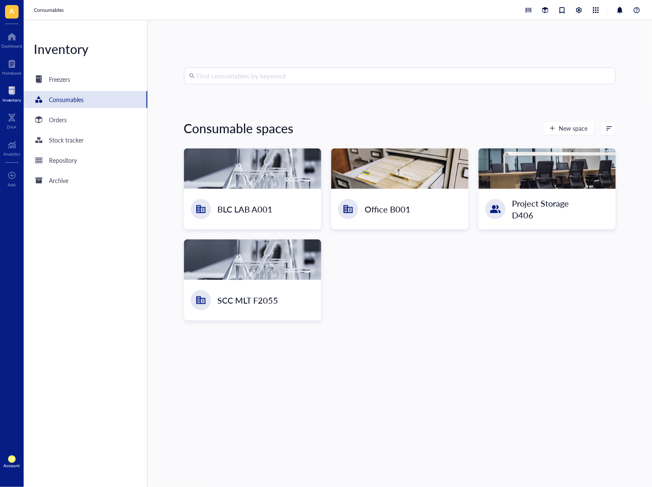  Describe the element at coordinates (12, 120) in the screenshot. I see `a: DNA` at that location.